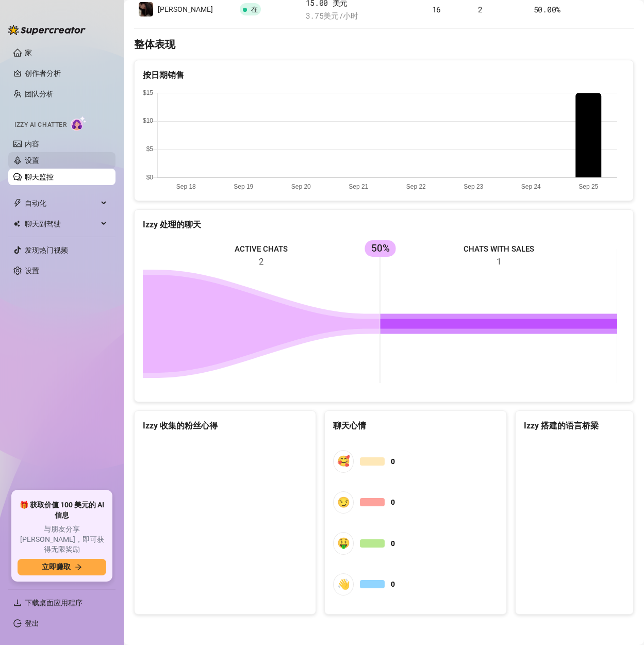  What do you see at coordinates (39, 94) in the screenshot?
I see `a: 团队分析` at bounding box center [39, 94].